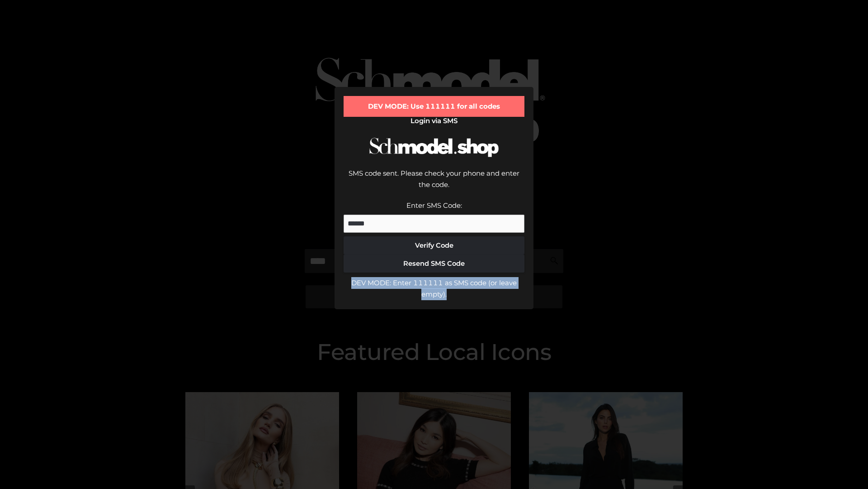 Image resolution: width=868 pixels, height=489 pixels. What do you see at coordinates (434, 183) in the screenshot?
I see `div: SMS code sent. Please check your phone and enter the code.` at bounding box center [434, 183].